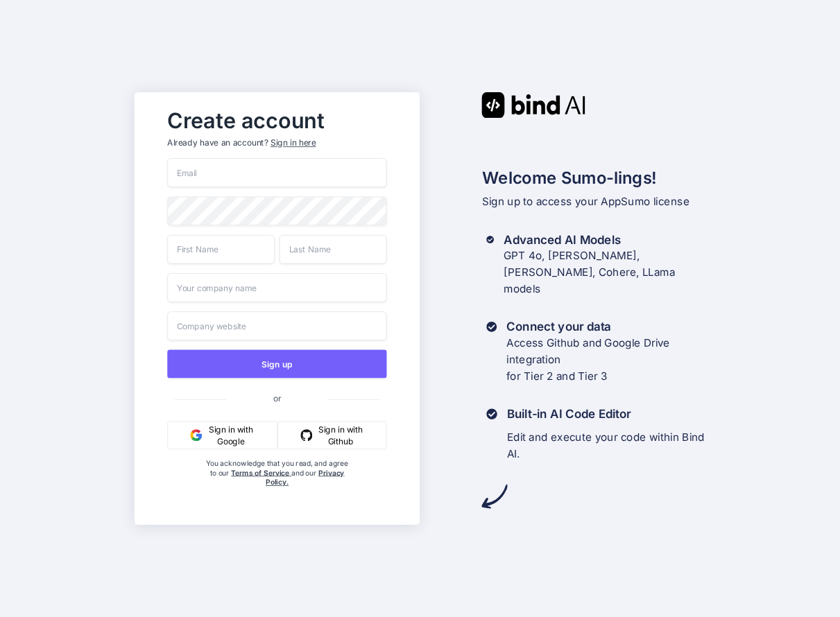  I want to click on button: Sign in with Google, so click(222, 435).